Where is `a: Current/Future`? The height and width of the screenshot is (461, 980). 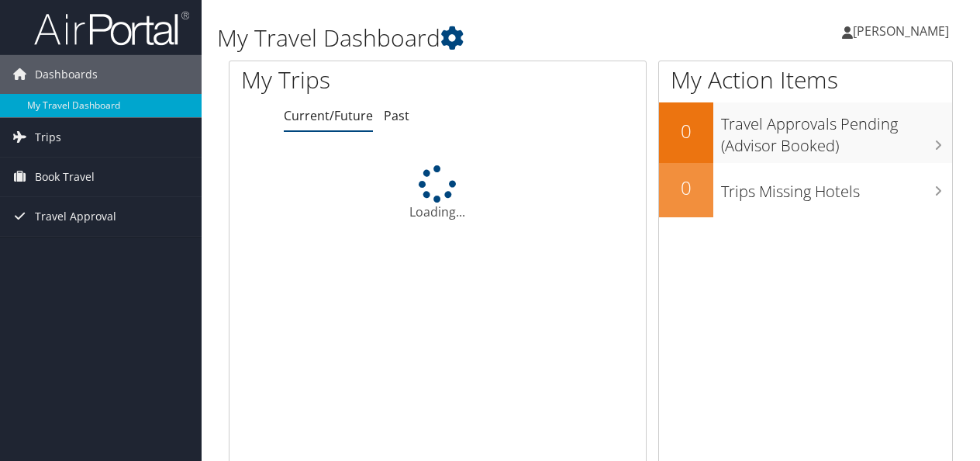 a: Current/Future is located at coordinates (328, 115).